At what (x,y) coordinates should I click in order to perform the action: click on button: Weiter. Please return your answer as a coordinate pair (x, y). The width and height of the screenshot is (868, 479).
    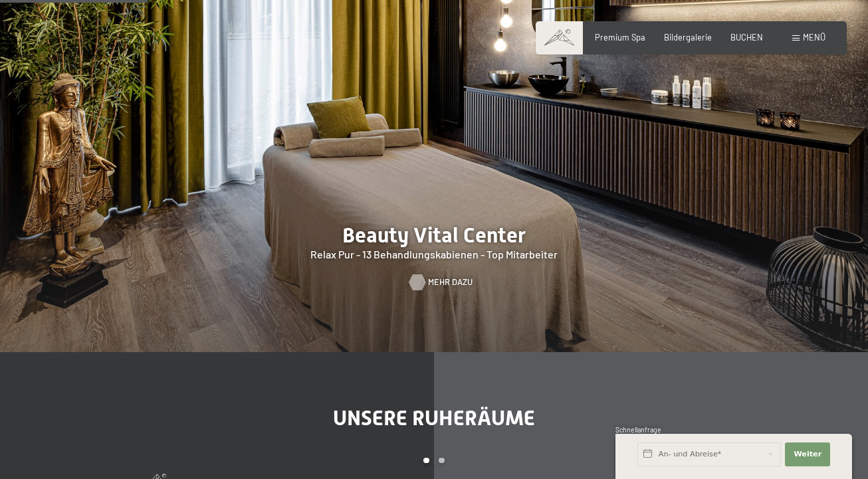
    Looking at the image, I should click on (807, 454).